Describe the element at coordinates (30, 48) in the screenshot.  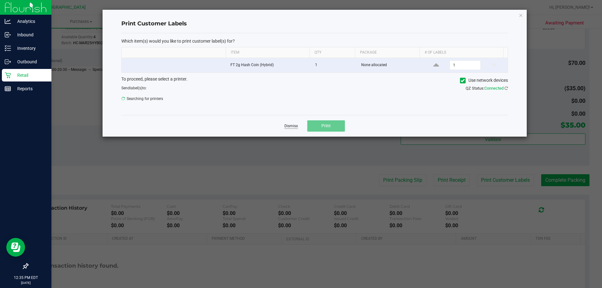
I see `p: Inventory` at that location.